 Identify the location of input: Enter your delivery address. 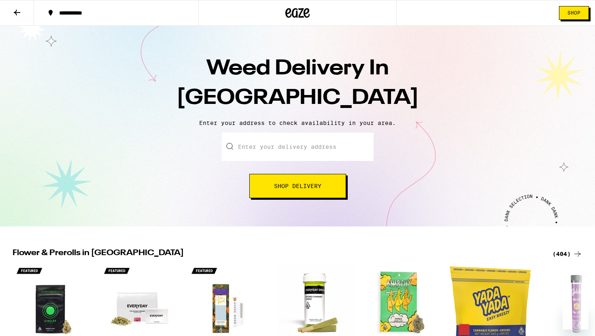
(297, 147).